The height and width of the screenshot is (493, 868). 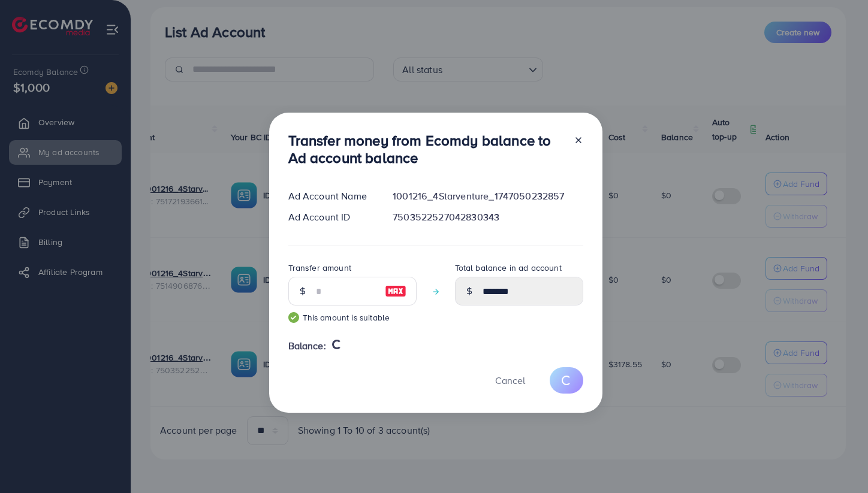 I want to click on label: Transfer amount, so click(x=320, y=268).